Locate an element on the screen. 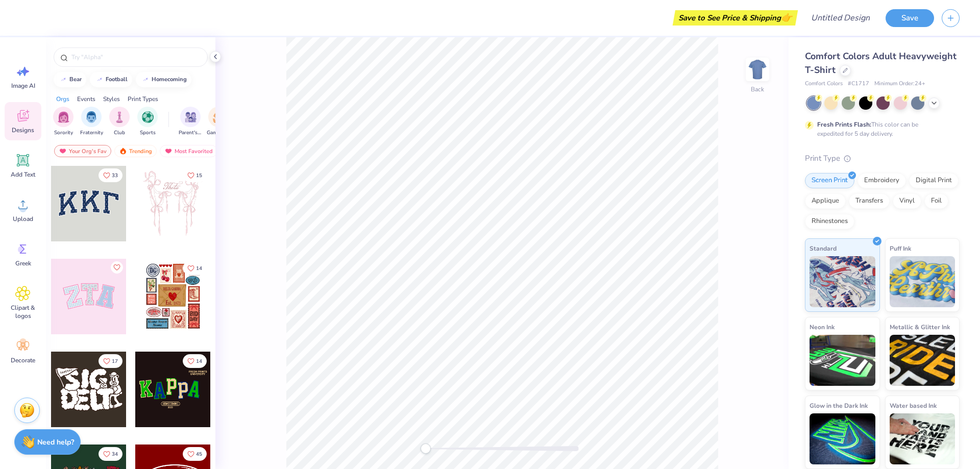 The image size is (980, 469). img: Back is located at coordinates (758, 70).